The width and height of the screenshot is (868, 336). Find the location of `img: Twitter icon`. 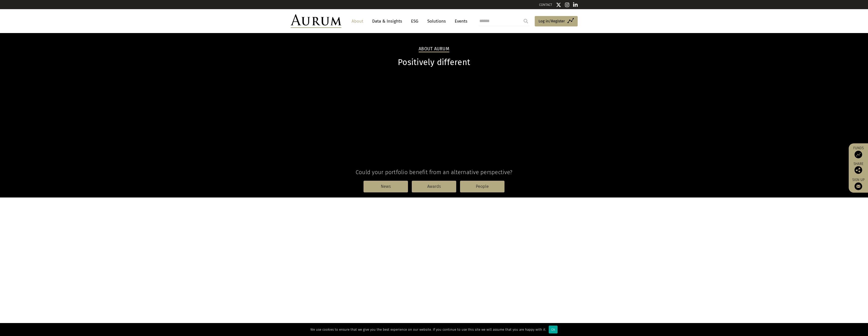

img: Twitter icon is located at coordinates (559, 5).